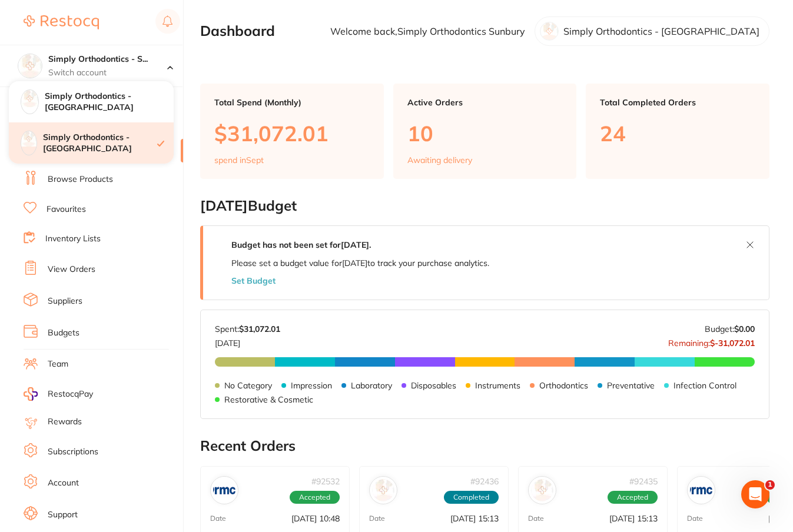 Image resolution: width=793 pixels, height=532 pixels. Describe the element at coordinates (564, 385) in the screenshot. I see `p: Orthodontics` at that location.